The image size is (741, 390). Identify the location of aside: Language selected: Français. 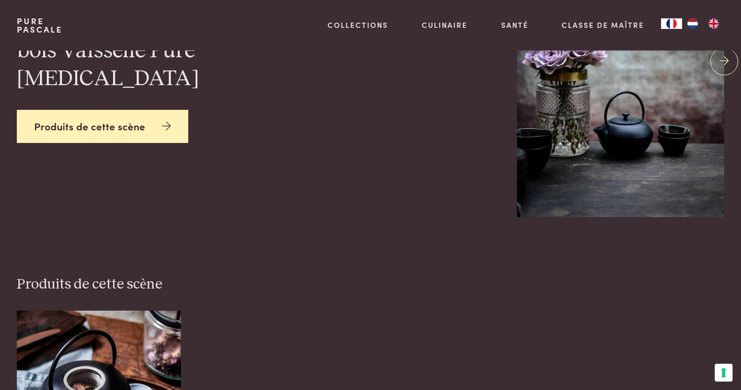
(693, 24).